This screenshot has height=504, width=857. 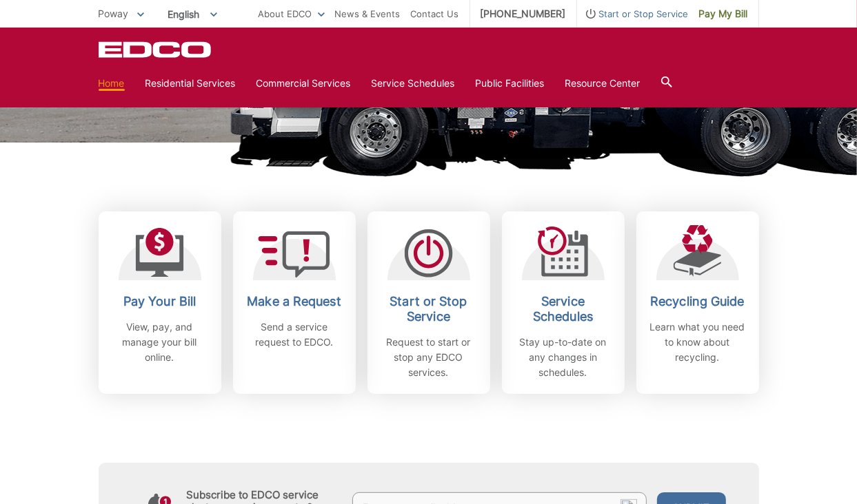 I want to click on a: News & Events, so click(x=367, y=14).